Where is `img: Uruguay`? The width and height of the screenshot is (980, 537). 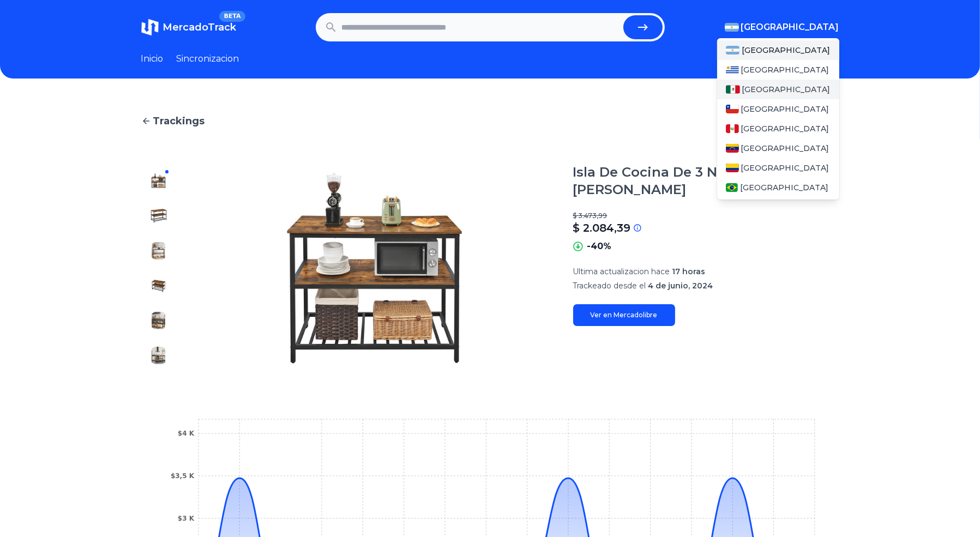 img: Uruguay is located at coordinates (733, 70).